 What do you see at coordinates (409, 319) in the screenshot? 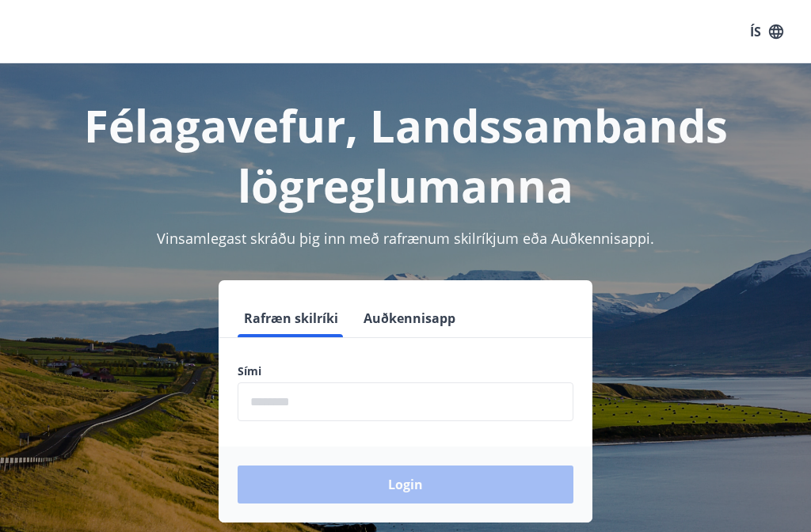
I see `button: Auðkennisapp` at bounding box center [409, 319].